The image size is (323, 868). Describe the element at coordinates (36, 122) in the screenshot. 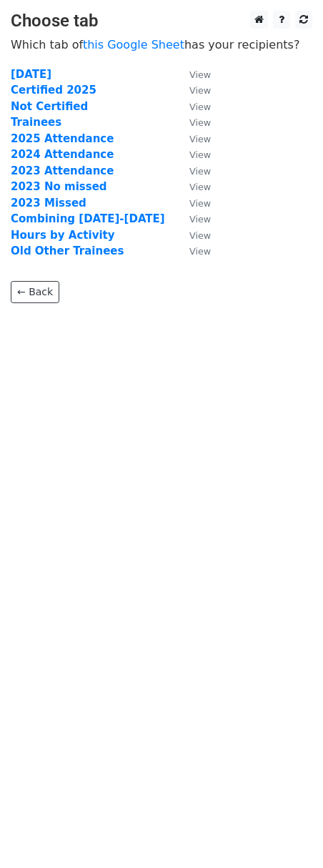

I see `strong: Trainees` at that location.